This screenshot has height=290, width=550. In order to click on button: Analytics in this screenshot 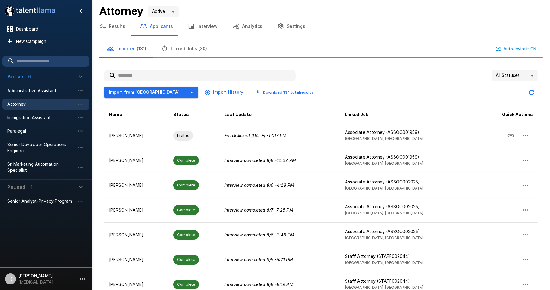, I will do `click(247, 26)`.